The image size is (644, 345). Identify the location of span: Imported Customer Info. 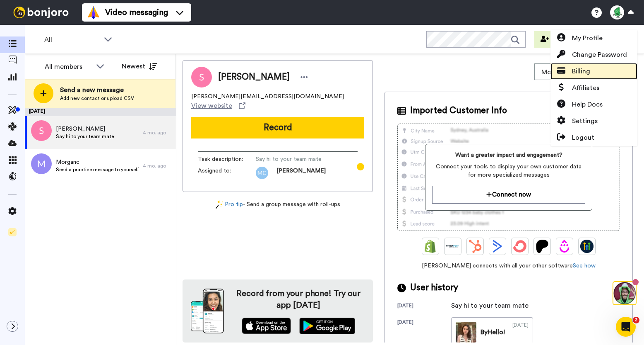
(459, 111).